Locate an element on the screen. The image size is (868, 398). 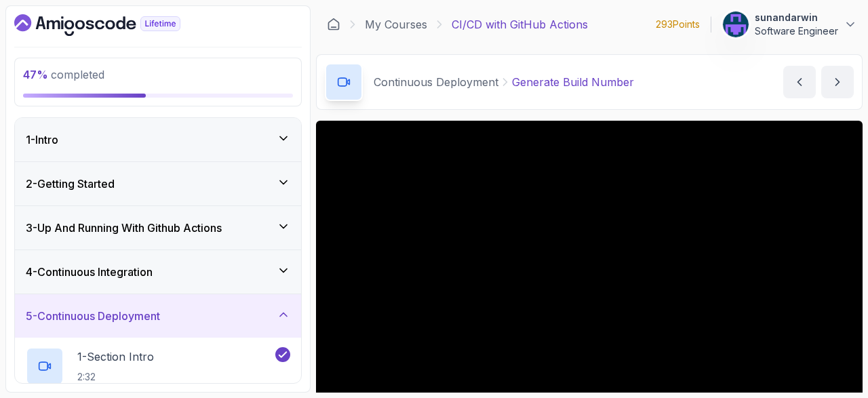
p: 293 Points is located at coordinates (677, 24).